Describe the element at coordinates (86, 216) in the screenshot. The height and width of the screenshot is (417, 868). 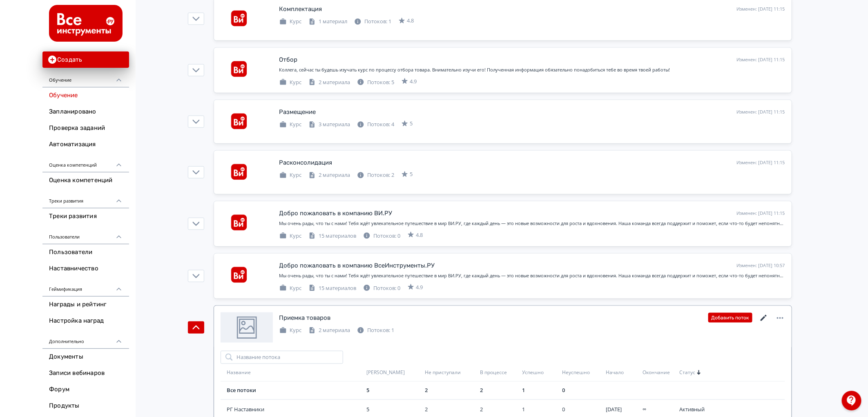
I see `a: Треки развития` at that location.